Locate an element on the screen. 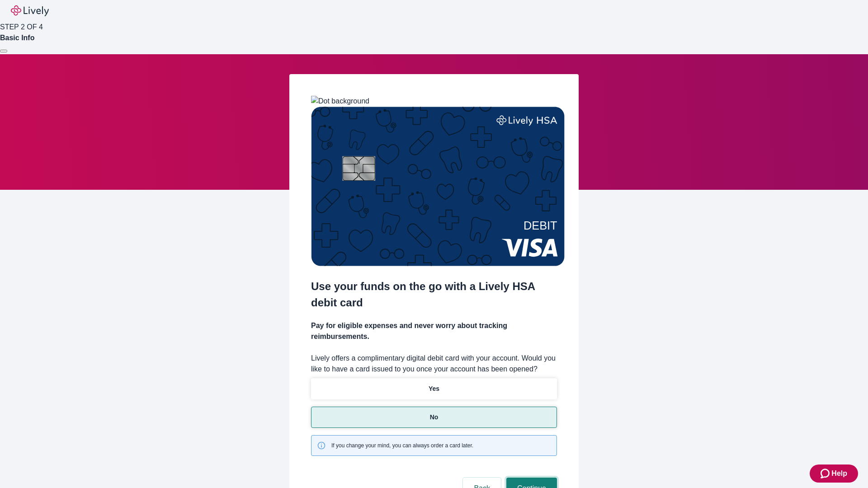  img: Debit card is located at coordinates (437, 186).